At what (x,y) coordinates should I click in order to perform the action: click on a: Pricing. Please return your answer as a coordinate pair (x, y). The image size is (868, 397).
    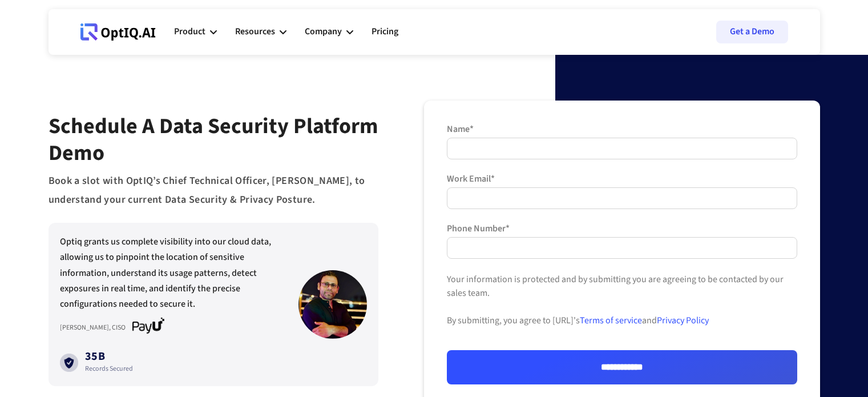
    Looking at the image, I should click on (385, 32).